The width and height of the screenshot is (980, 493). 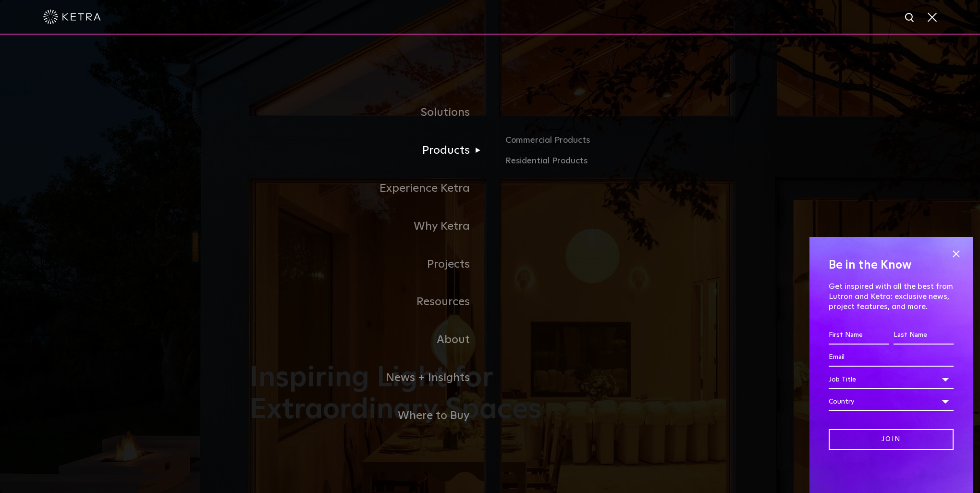 I want to click on a: Experience Ketra, so click(x=370, y=189).